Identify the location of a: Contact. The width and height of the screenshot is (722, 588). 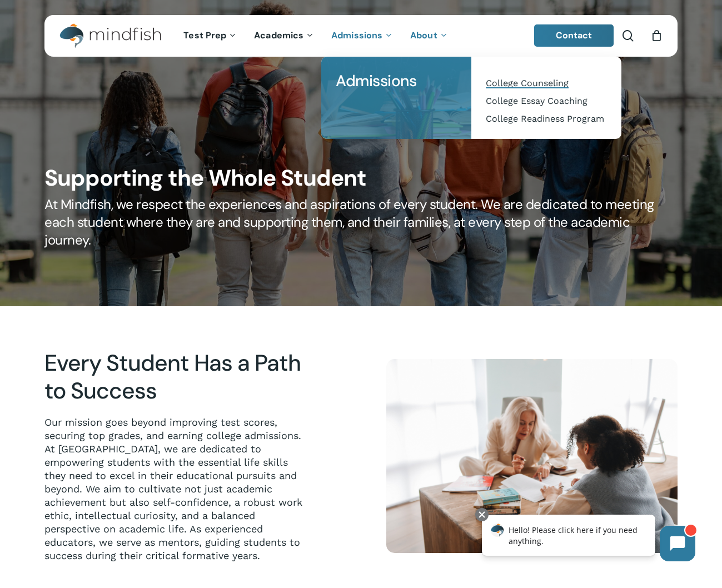
(574, 35).